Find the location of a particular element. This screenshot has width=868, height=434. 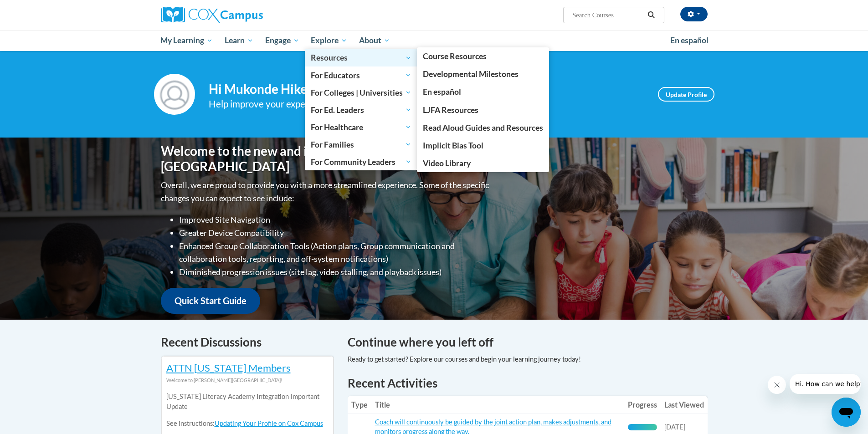

h1: Recent Activities is located at coordinates (528, 383).